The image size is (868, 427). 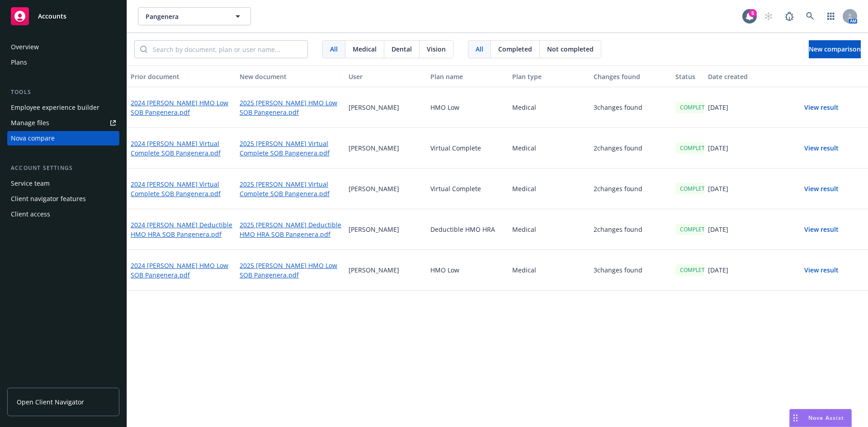 What do you see at coordinates (63, 168) in the screenshot?
I see `div: Account settings` at bounding box center [63, 168].